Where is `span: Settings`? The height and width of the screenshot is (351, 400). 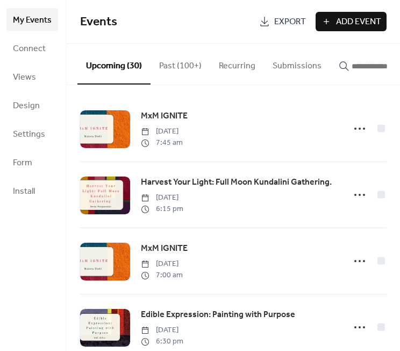
span: Settings is located at coordinates (29, 134).